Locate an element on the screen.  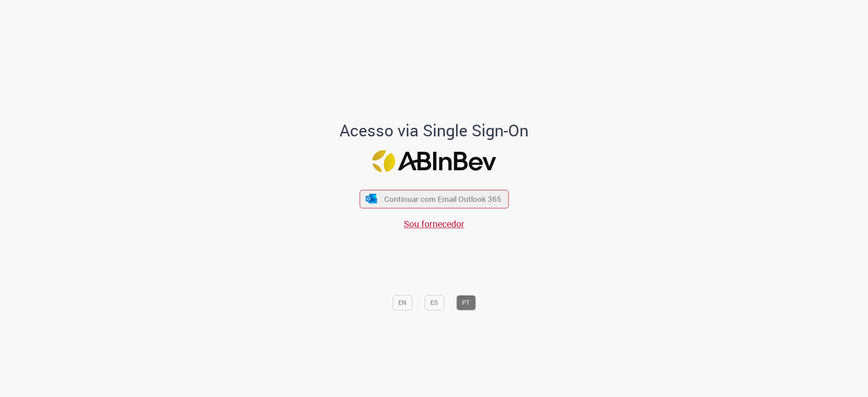
img: ícone Azure/Microsoft 360 is located at coordinates (371, 198).